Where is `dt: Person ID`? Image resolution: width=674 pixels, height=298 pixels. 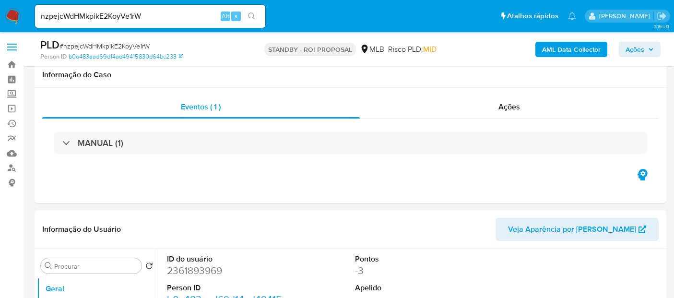
dt: Person ID is located at coordinates (225, 288).